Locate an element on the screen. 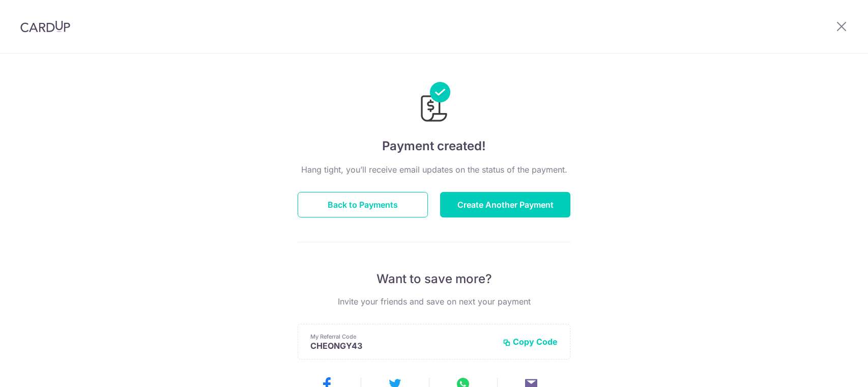 Image resolution: width=868 pixels, height=387 pixels. button: Back to Payments is located at coordinates (362, 204).